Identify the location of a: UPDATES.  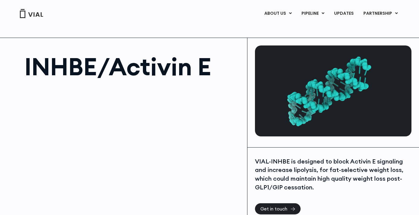
(343, 14).